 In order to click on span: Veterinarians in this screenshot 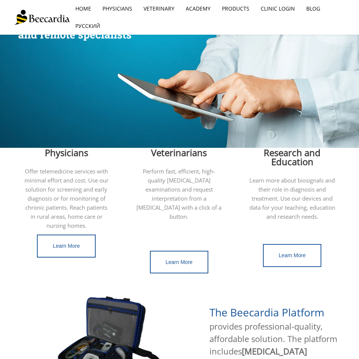, I will do `click(179, 152)`.